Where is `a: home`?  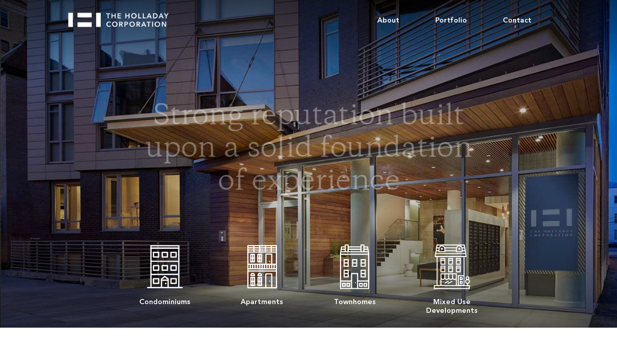
a: home is located at coordinates (122, 16).